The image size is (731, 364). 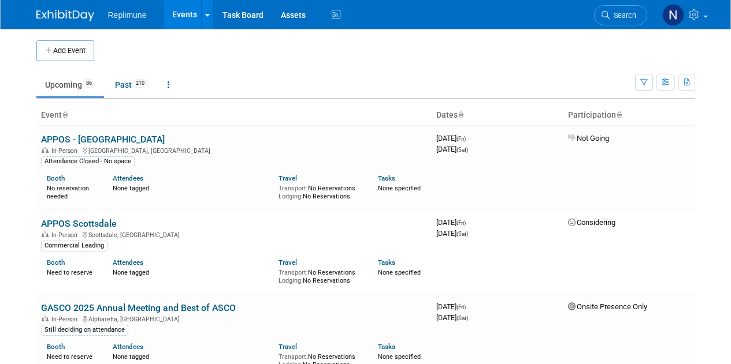 What do you see at coordinates (623, 15) in the screenshot?
I see `span: Search` at bounding box center [623, 15].